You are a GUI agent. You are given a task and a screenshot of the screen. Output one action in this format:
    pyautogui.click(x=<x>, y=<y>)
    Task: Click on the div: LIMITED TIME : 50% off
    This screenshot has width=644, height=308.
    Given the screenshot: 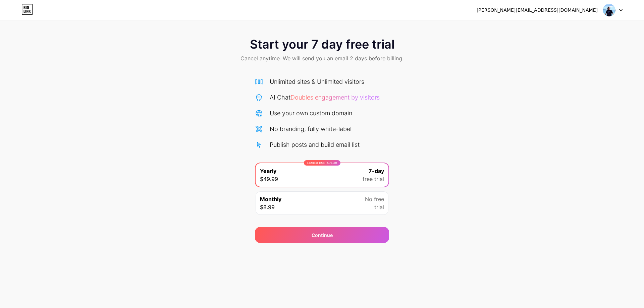 What is the action you would take?
    pyautogui.click(x=322, y=163)
    